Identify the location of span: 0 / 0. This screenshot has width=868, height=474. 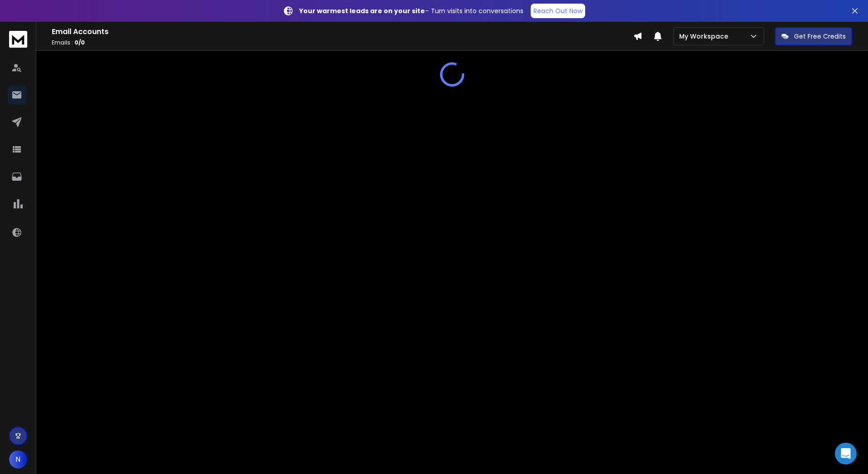
(79, 42).